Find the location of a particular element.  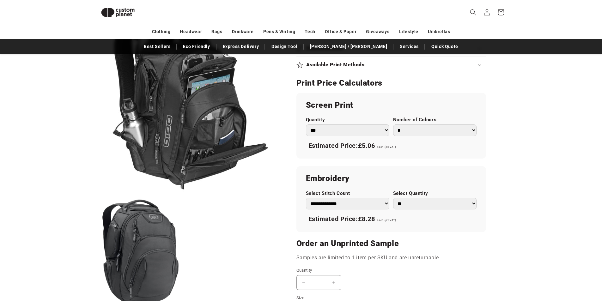

a: Clothing is located at coordinates (161, 32).